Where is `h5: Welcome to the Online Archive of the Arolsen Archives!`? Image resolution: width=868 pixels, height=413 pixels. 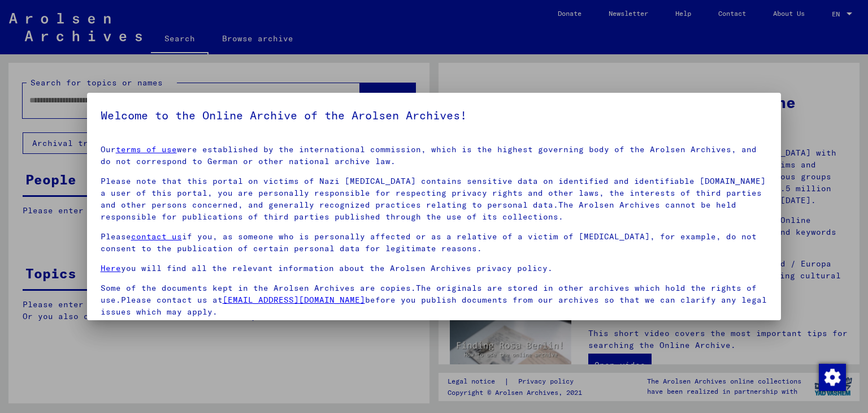
h5: Welcome to the Online Archive of the Arolsen Archives! is located at coordinates (434, 116).